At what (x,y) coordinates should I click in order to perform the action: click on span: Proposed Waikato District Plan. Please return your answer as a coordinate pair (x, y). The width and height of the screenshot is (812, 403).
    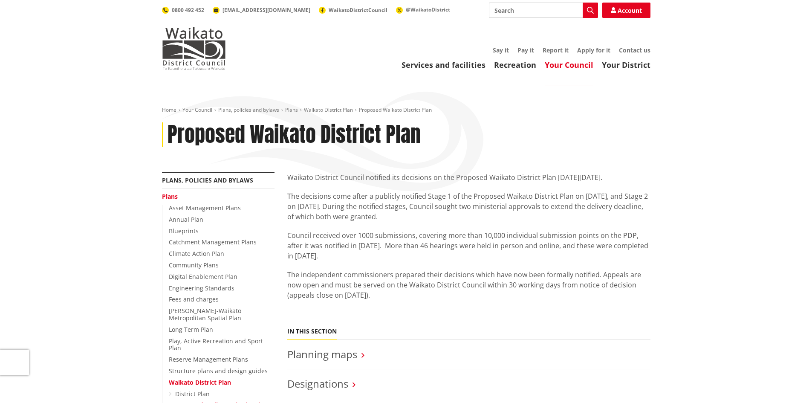
    Looking at the image, I should click on (395, 110).